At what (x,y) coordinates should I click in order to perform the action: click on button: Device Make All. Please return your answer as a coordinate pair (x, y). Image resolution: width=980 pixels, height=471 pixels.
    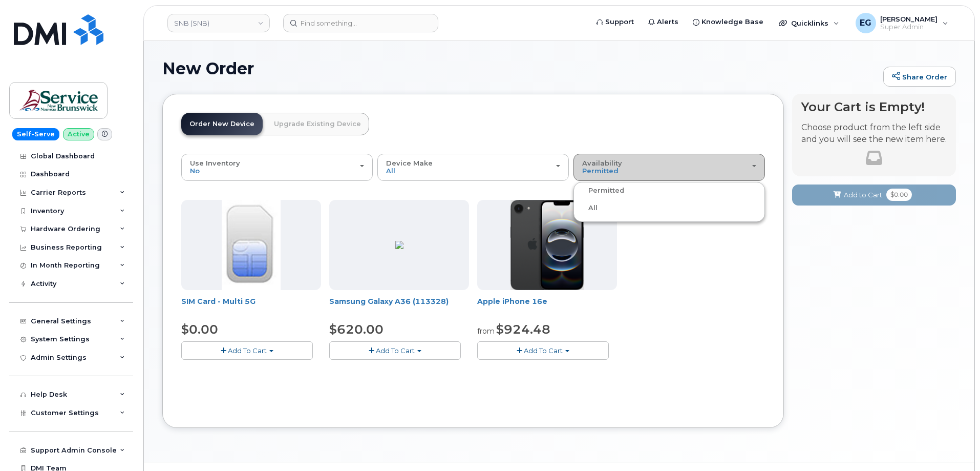
    Looking at the image, I should click on (473, 167).